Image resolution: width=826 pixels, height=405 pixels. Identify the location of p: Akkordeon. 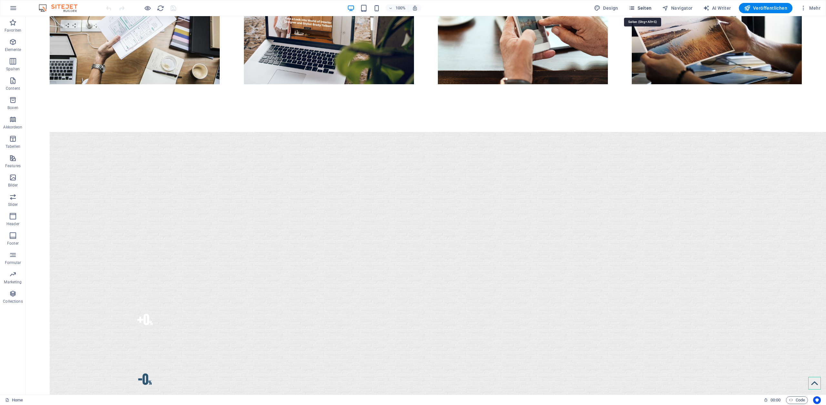
(13, 127).